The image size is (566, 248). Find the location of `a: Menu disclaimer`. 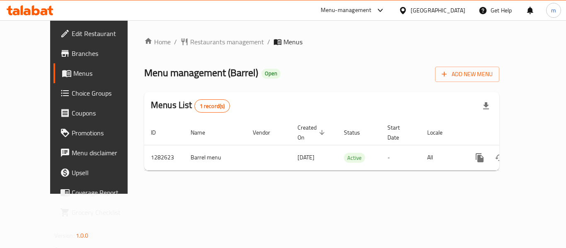

a: Menu disclaimer is located at coordinates (99, 153).